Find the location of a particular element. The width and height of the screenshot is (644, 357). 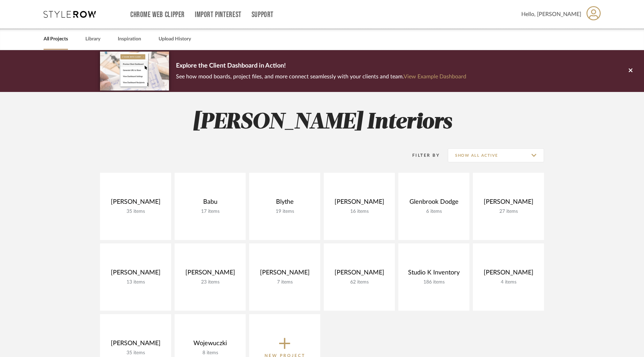

p: See how mood boards, project files, and more connect seamlessly with your clients and team. is located at coordinates (321, 77).